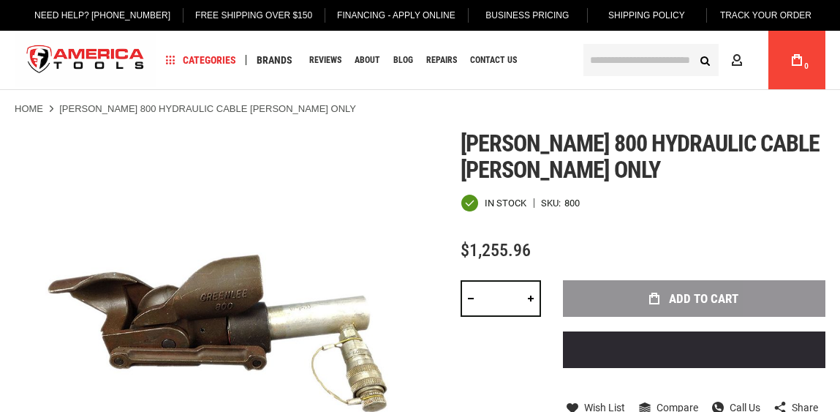  I want to click on div: 800, so click(572, 203).